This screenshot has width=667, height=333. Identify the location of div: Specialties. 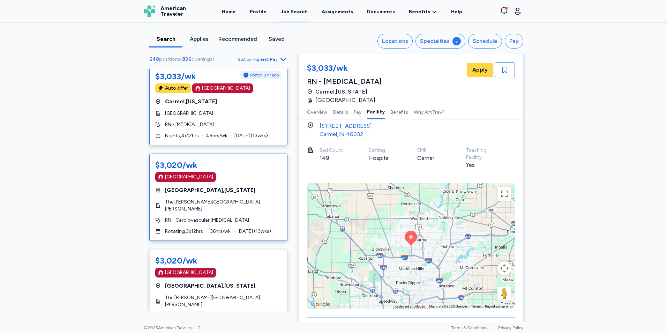
(435, 41).